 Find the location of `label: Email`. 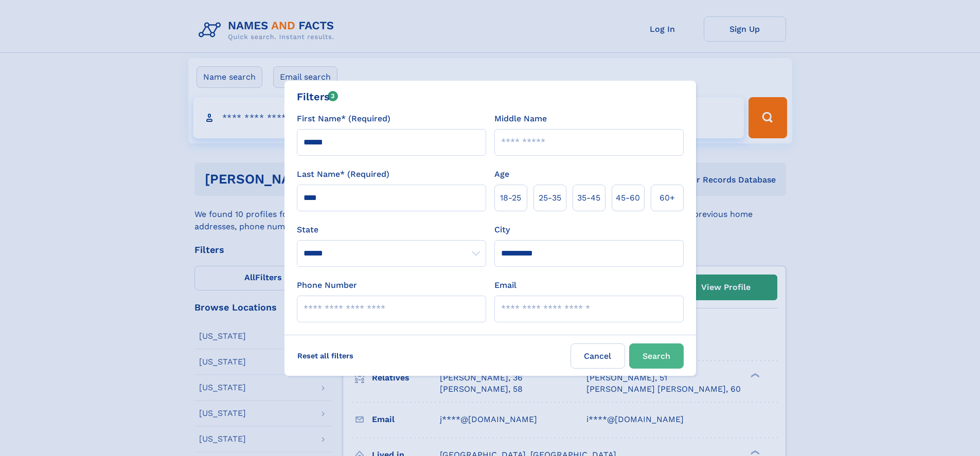

label: Email is located at coordinates (505, 285).